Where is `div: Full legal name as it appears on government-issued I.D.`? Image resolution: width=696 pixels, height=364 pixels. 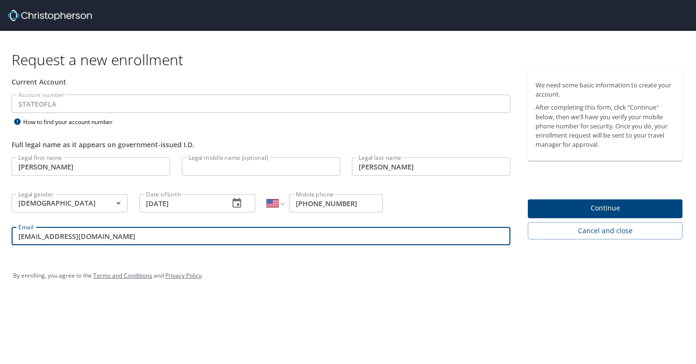 div: Full legal name as it appears on government-issued I.D. is located at coordinates (261, 145).